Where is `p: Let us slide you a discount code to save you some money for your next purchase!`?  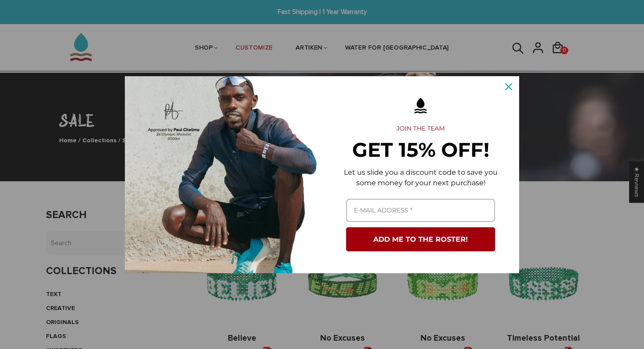
p: Let us slide you a discount code to save you some money for your next purchase! is located at coordinates (421, 178).